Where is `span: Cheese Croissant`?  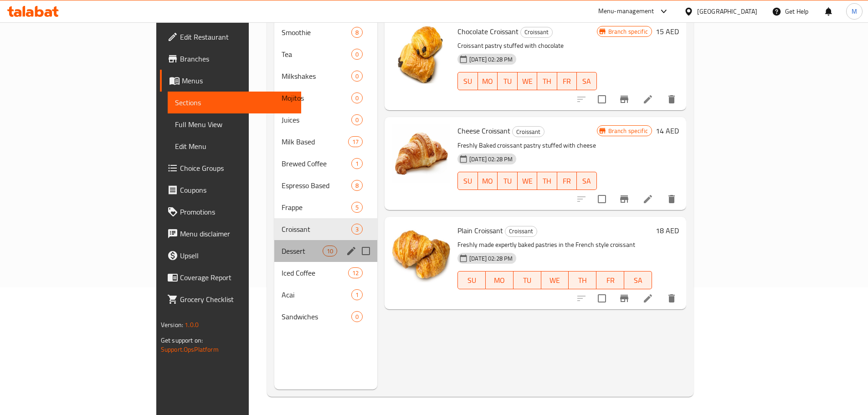 span: Cheese Croissant is located at coordinates (484, 130).